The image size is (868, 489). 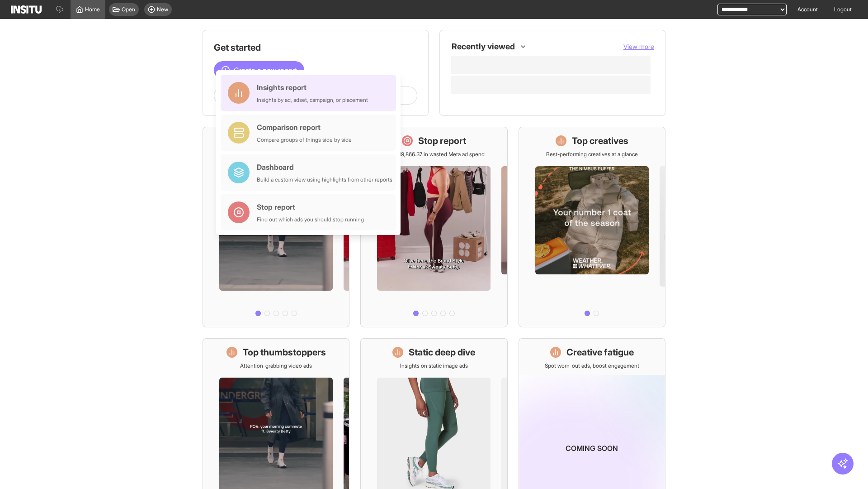 What do you see at coordinates (592, 154) in the screenshot?
I see `p: Best-performing creatives at a glance` at bounding box center [592, 154].